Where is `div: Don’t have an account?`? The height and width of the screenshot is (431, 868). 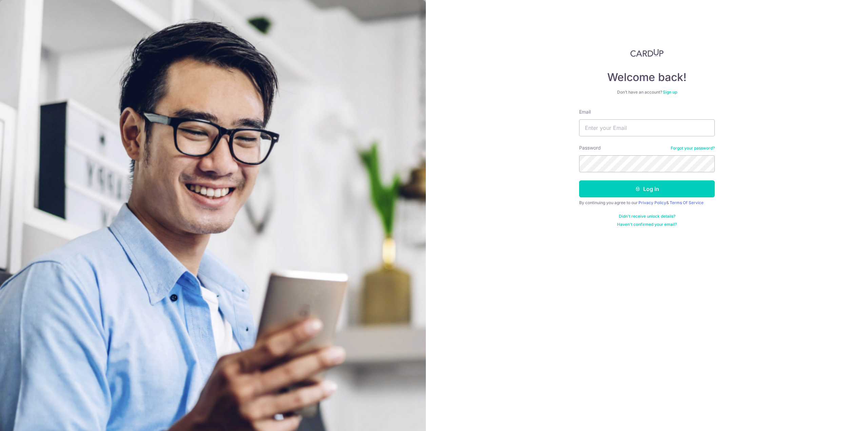 div: Don’t have an account? is located at coordinates (647, 92).